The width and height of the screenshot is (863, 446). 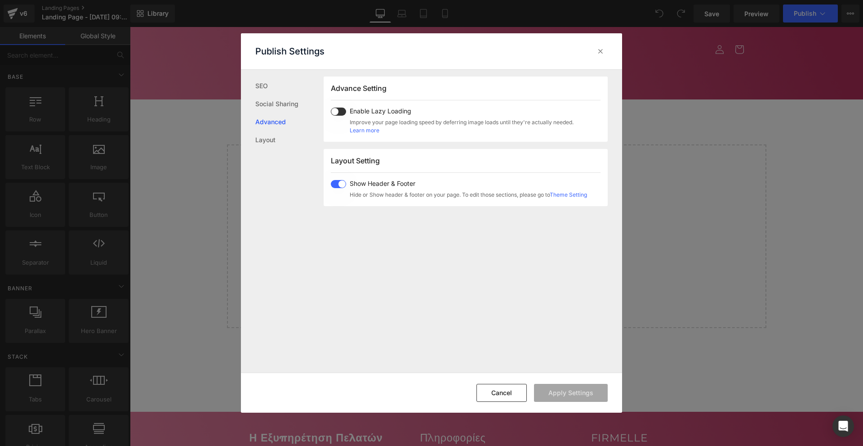 I want to click on span: Επικοινωνήστε μαζί μας, so click(x=283, y=50).